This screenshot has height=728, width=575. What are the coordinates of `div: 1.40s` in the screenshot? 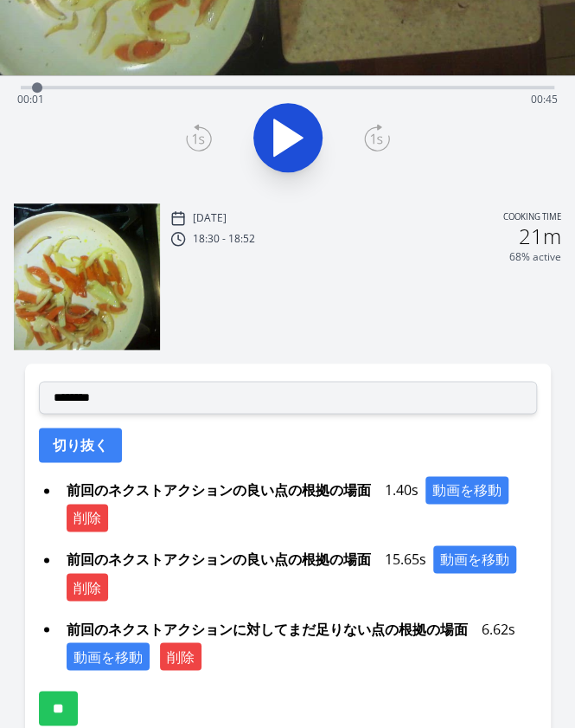 It's located at (299, 504).